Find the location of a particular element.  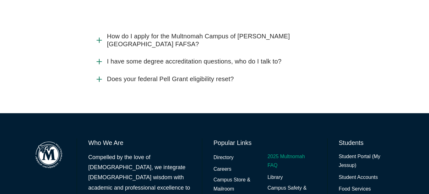

a: Student Portal (My Jessup) is located at coordinates (368, 161).